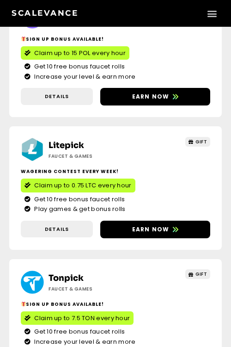 This screenshot has height=347, width=231. I want to click on span: Play games & get bonus rolls, so click(79, 209).